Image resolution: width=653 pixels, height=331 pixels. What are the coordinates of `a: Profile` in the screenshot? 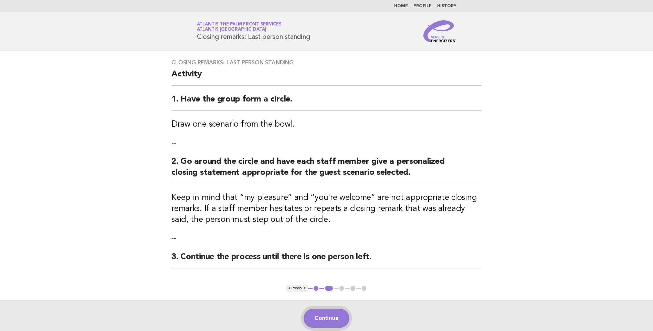 It's located at (422, 6).